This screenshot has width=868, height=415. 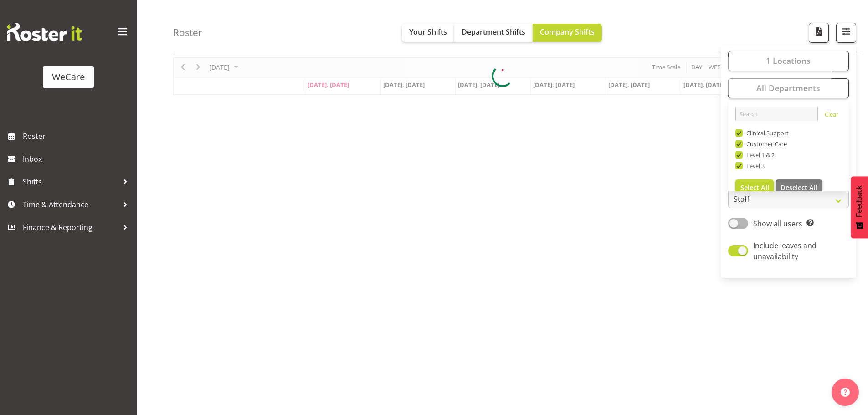 I want to click on button: Download a PDF of the roster according to the set date range., so click(x=819, y=33).